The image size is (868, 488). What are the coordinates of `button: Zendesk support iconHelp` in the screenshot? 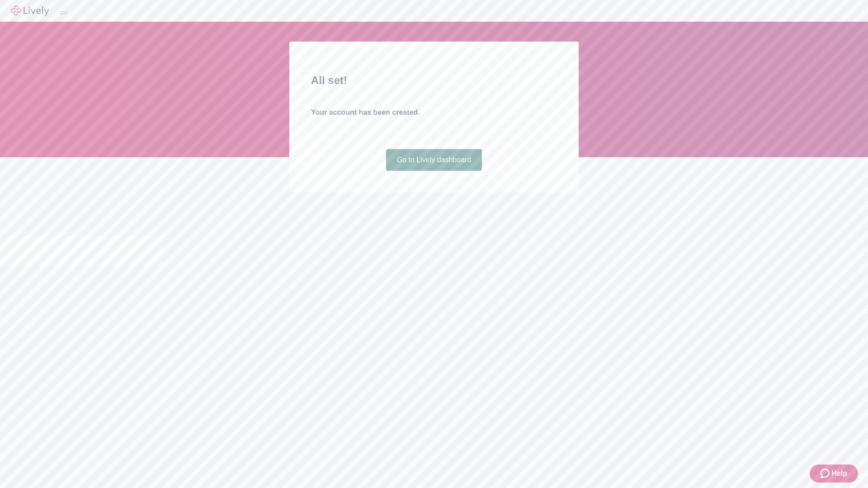 It's located at (834, 473).